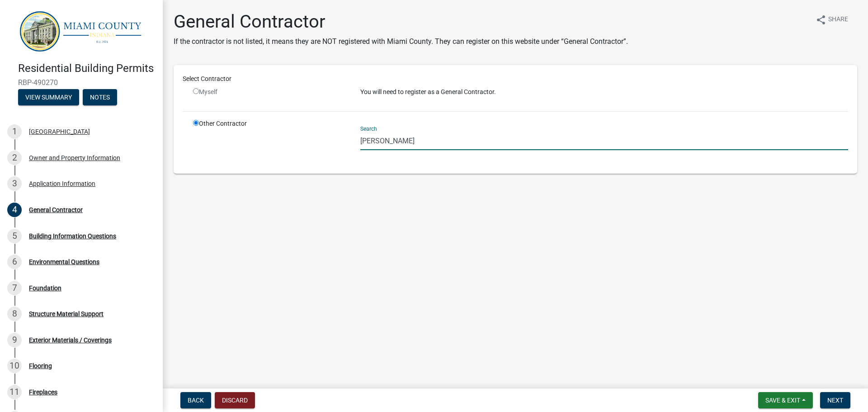  I want to click on div: 8, so click(14, 313).